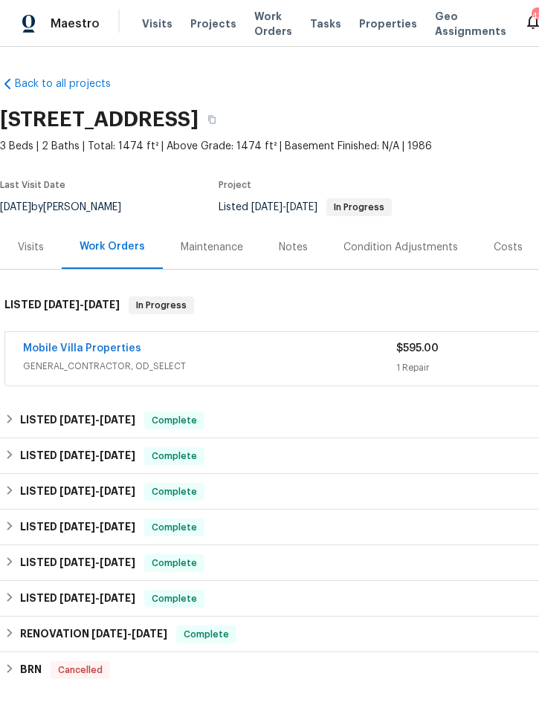 This screenshot has height=702, width=539. What do you see at coordinates (470, 24) in the screenshot?
I see `span: Geo Assignments` at bounding box center [470, 24].